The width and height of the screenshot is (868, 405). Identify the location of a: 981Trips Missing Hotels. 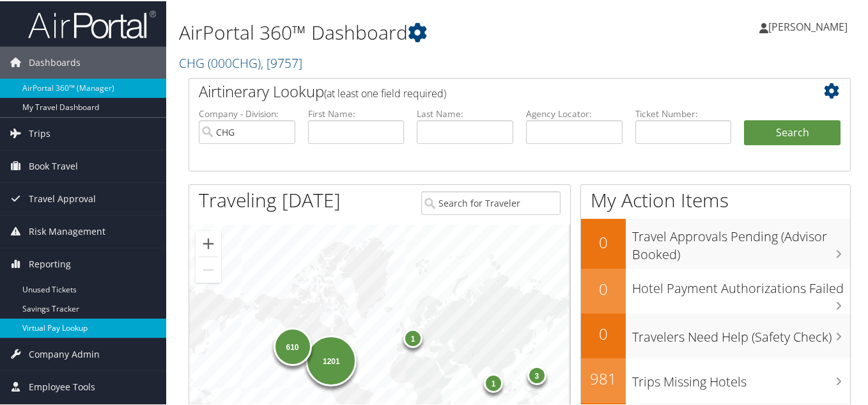
(715, 379).